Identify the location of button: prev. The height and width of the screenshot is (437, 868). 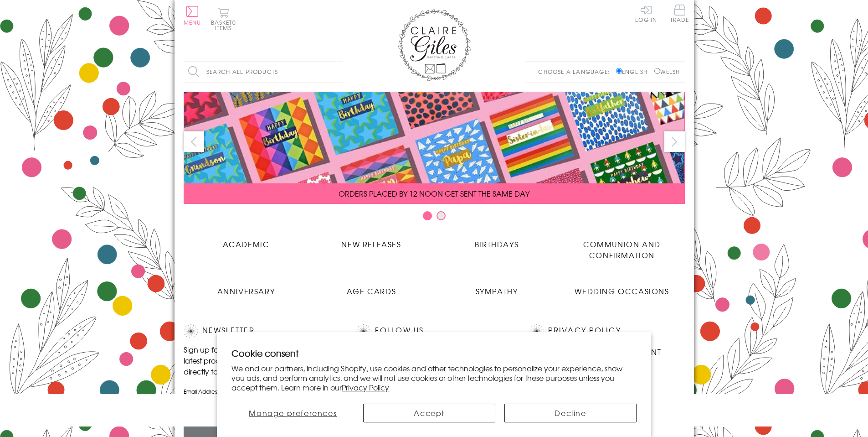
(193, 141).